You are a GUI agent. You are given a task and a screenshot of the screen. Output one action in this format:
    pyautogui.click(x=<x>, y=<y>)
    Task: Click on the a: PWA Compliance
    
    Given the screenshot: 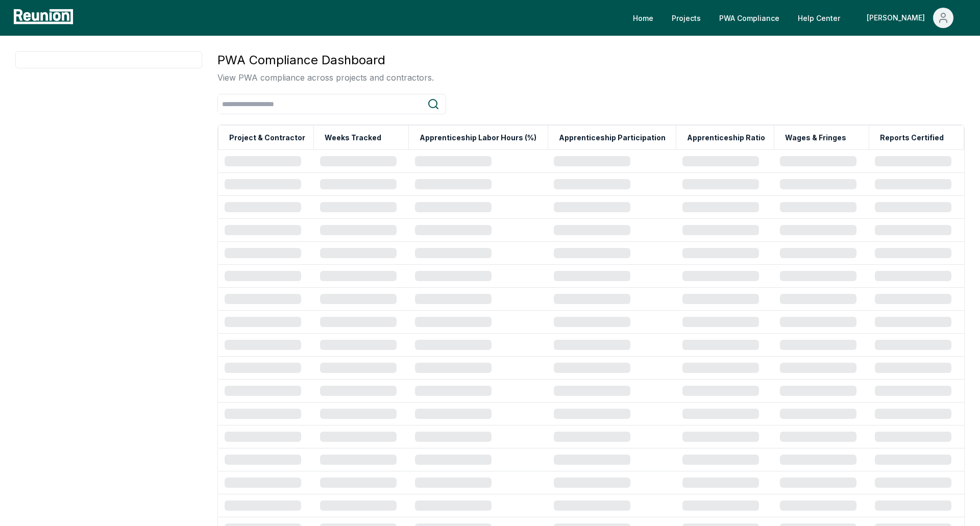 What is the action you would take?
    pyautogui.click(x=749, y=18)
    